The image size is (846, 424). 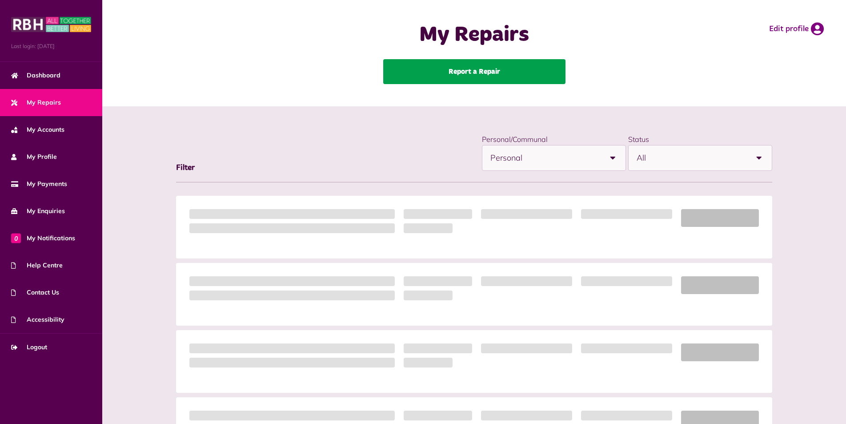 What do you see at coordinates (34, 157) in the screenshot?
I see `span: My Profile` at bounding box center [34, 157].